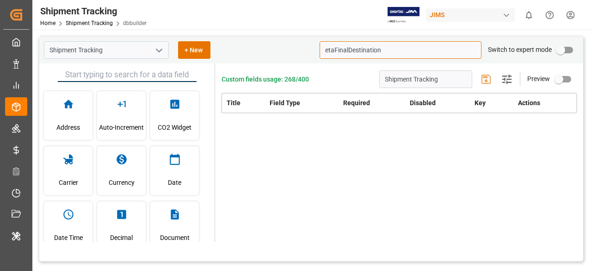  What do you see at coordinates (488, 103) in the screenshot?
I see `th: Key` at bounding box center [488, 103].